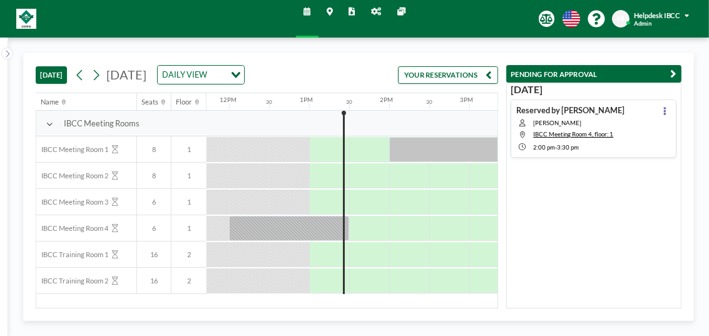  Describe the element at coordinates (657, 15) in the screenshot. I see `span: Helpdesk IBCC` at that location.